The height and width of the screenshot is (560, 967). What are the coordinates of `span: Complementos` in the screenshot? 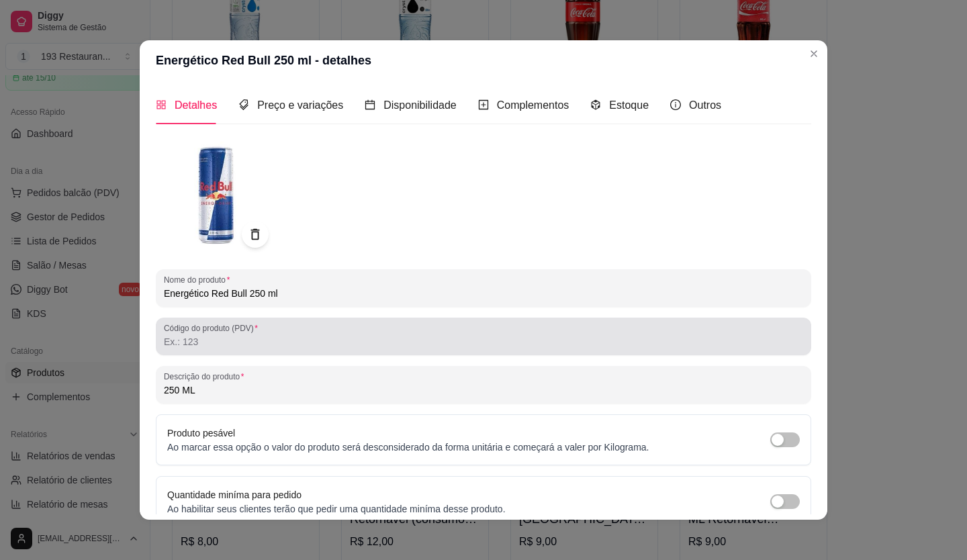 It's located at (534, 105).